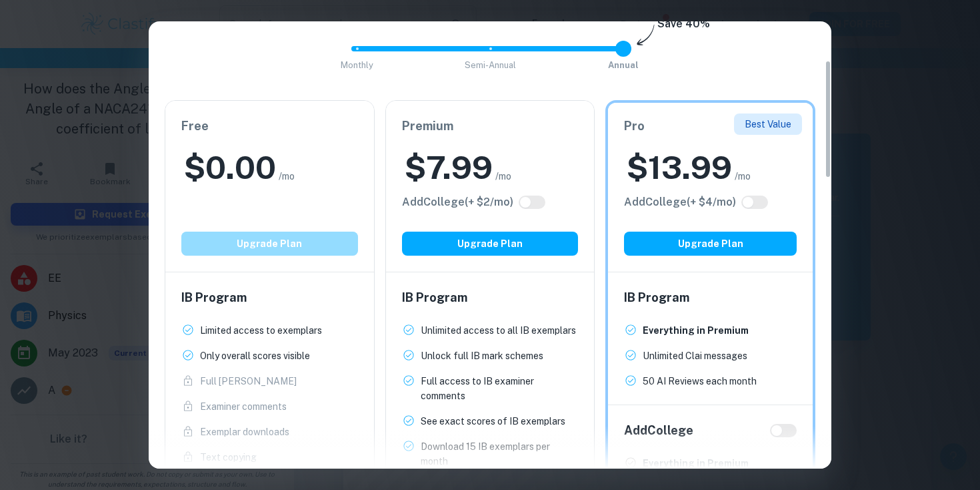  I want to click on span: Semi-Annual, so click(490, 65).